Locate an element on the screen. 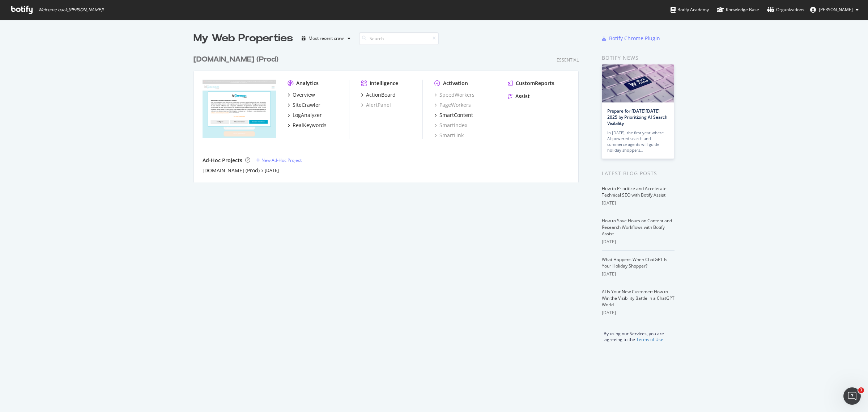 This screenshot has height=412, width=868. a: Assist is located at coordinates (519, 96).